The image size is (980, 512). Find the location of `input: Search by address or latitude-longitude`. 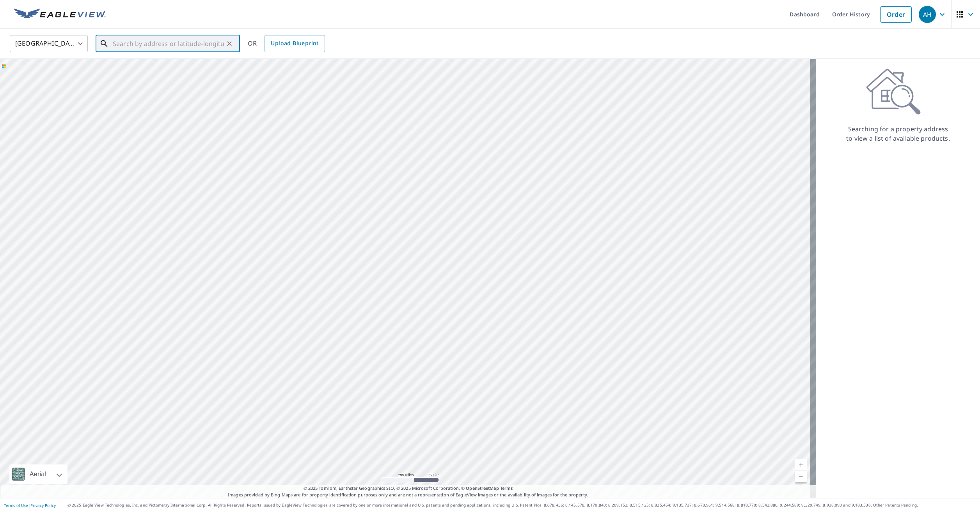

input: Search by address or latitude-longitude is located at coordinates (168, 44).